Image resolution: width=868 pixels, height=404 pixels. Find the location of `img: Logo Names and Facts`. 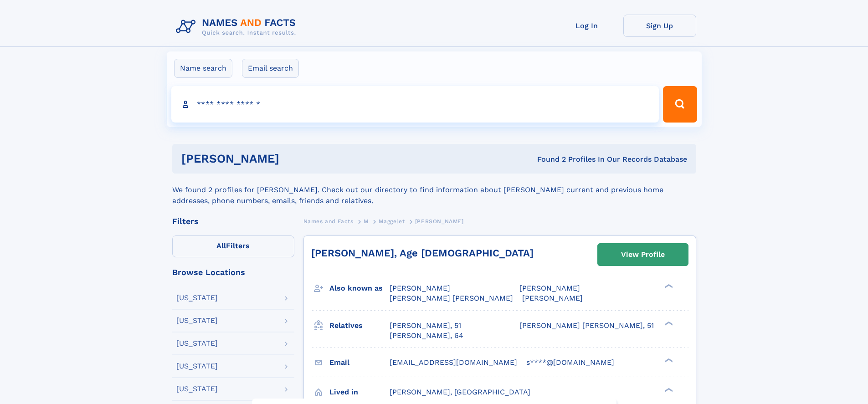

img: Logo Names and Facts is located at coordinates (238, 27).